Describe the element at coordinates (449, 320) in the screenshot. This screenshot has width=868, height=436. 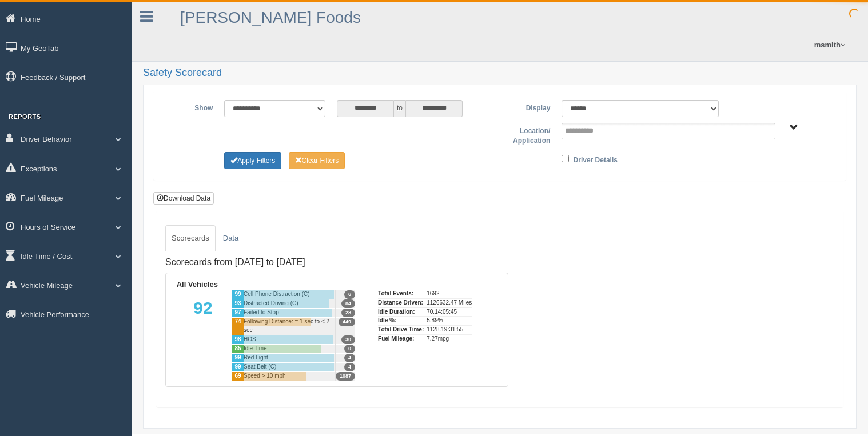
I see `div: 5.89%` at that location.